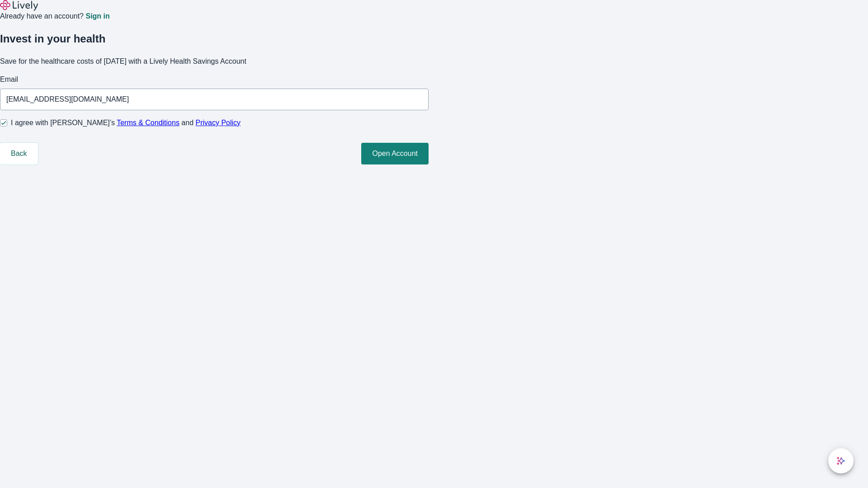 This screenshot has width=868, height=488. What do you see at coordinates (841, 461) in the screenshot?
I see `button: chat` at bounding box center [841, 461].